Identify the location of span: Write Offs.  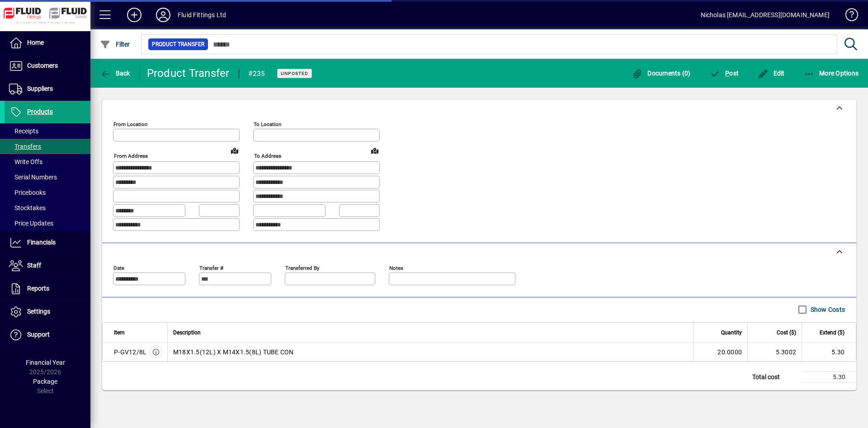
(26, 162).